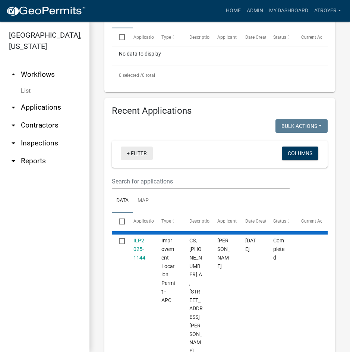  What do you see at coordinates (250, 245) in the screenshot?
I see `span: 09/10/2025` at bounding box center [250, 245].